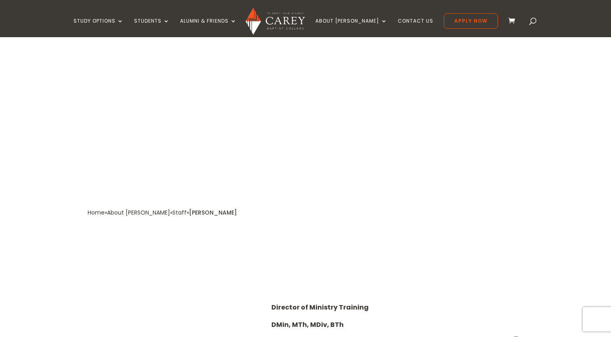 This screenshot has width=611, height=337. Describe the element at coordinates (275, 21) in the screenshot. I see `img: Carey Baptist College` at that location.